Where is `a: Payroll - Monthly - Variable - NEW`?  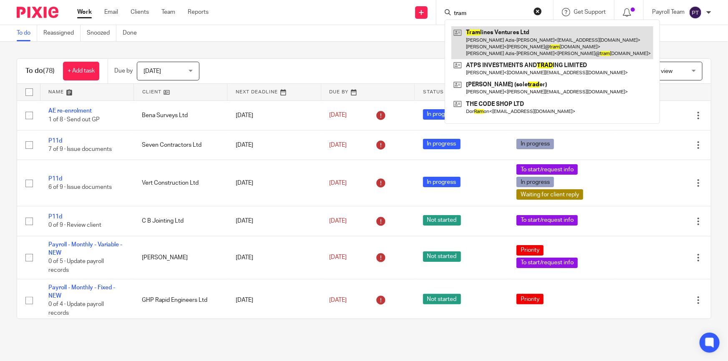
a: Payroll - Monthly - Variable - NEW is located at coordinates (85, 249).